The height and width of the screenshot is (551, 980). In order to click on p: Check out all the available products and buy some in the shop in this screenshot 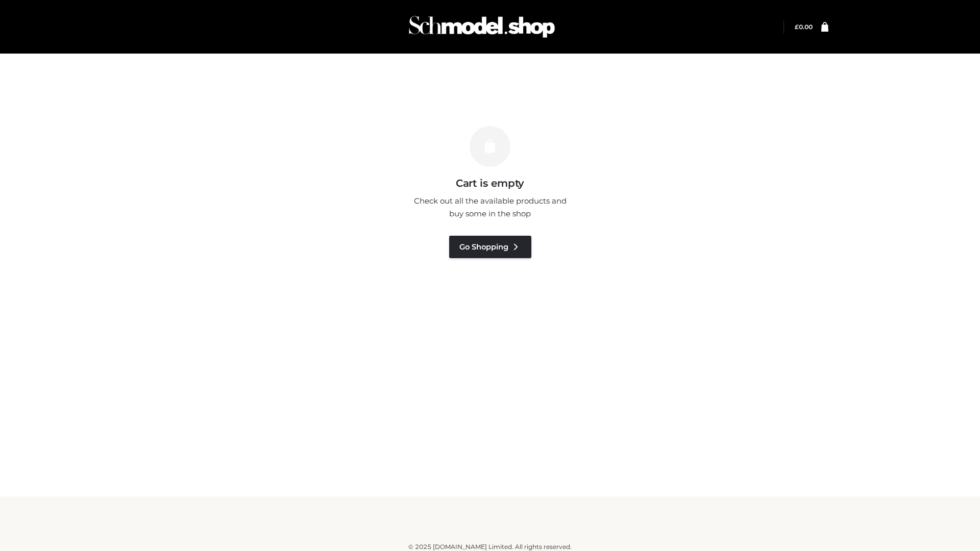, I will do `click(490, 207)`.